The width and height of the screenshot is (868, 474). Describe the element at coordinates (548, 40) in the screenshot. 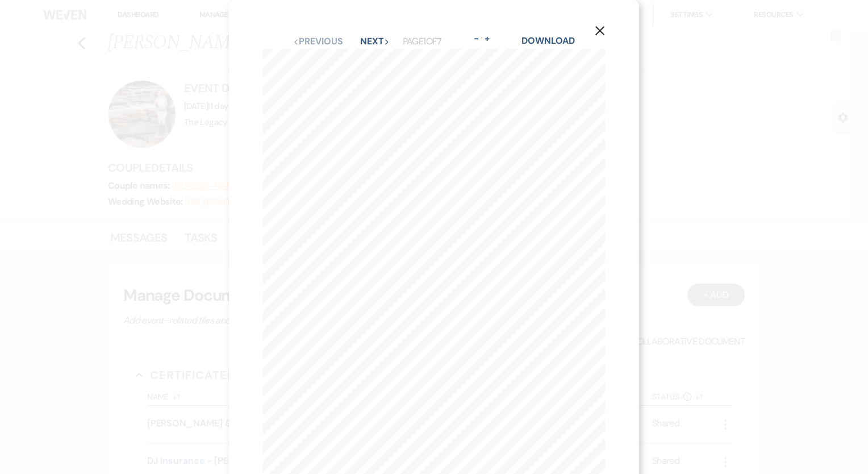

I see `a: Download` at that location.